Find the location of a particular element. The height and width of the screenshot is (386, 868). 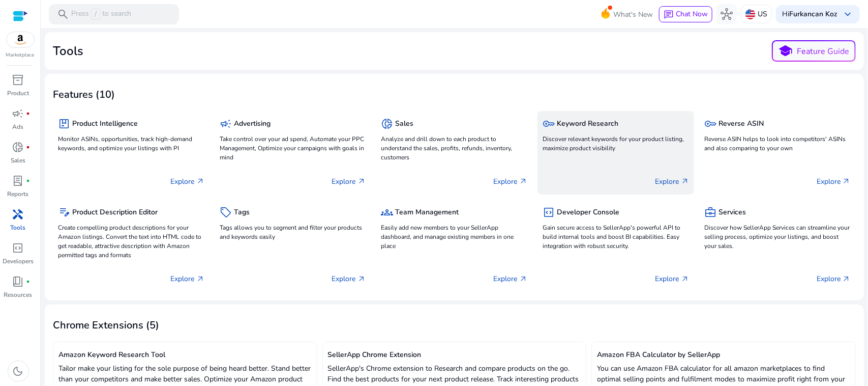

img: us.svg is located at coordinates (751, 14).